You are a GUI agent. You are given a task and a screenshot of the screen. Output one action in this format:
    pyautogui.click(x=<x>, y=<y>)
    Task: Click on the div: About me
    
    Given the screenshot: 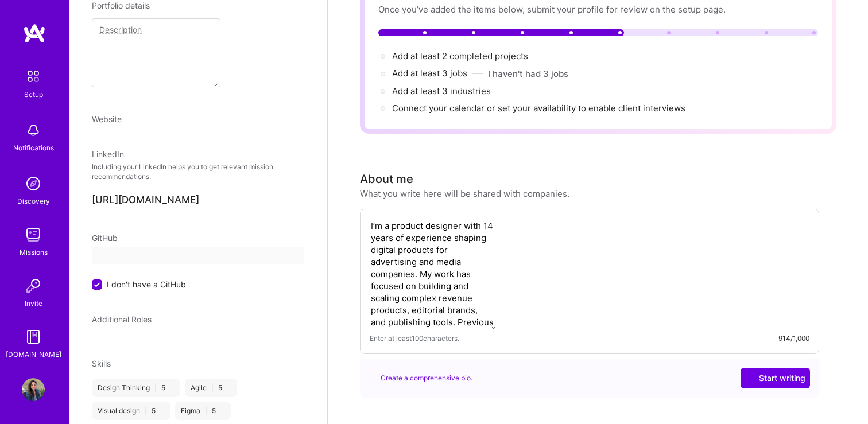 What is the action you would take?
    pyautogui.click(x=387, y=179)
    